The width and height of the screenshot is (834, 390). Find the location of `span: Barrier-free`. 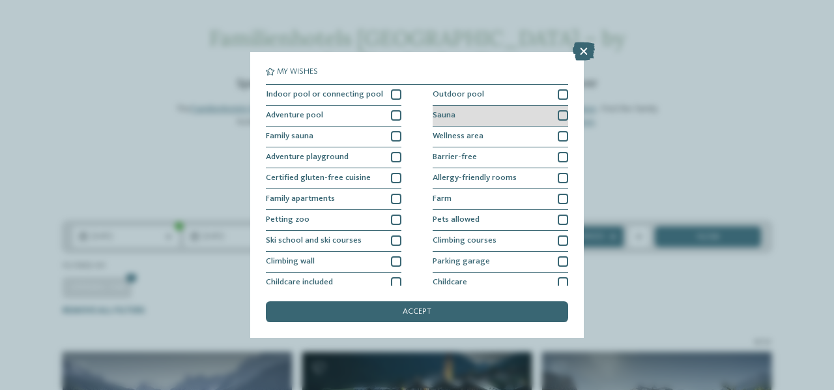

span: Barrier-free is located at coordinates (455, 157).